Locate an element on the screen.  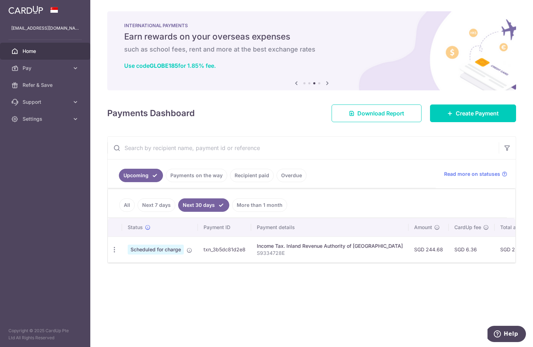
a: Recipient paid is located at coordinates (252, 175).